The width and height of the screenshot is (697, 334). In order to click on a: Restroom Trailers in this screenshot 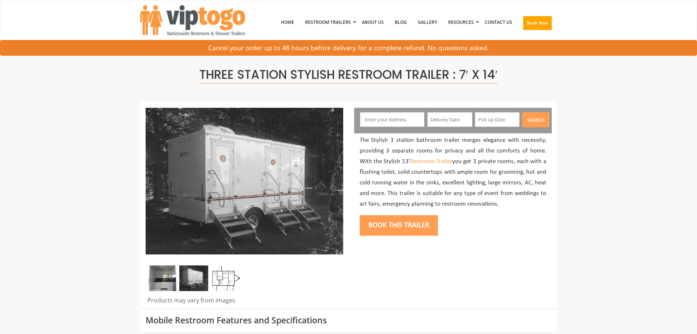, I will do `click(328, 22)`.